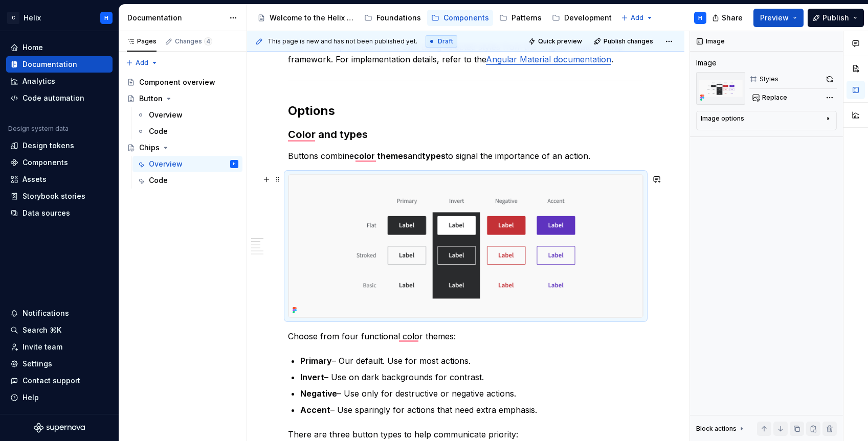 The height and width of the screenshot is (441, 868). I want to click on a: Component overview, so click(183, 82).